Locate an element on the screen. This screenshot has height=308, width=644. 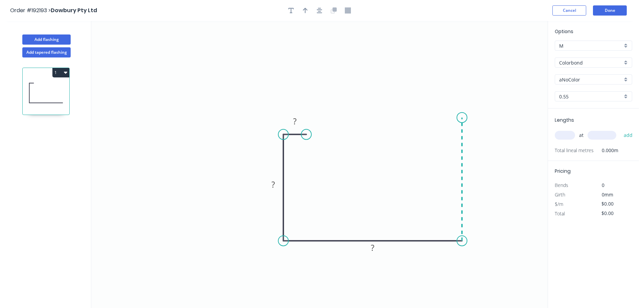
span: 0mm is located at coordinates (608, 194).